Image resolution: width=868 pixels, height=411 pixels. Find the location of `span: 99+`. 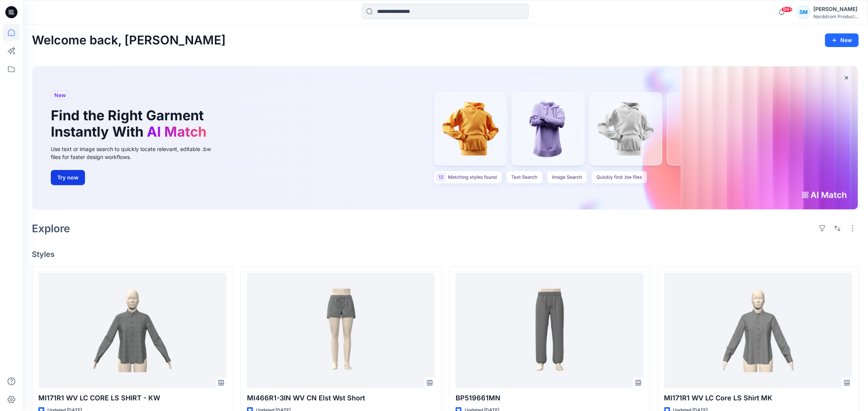

span: 99+ is located at coordinates (787, 9).